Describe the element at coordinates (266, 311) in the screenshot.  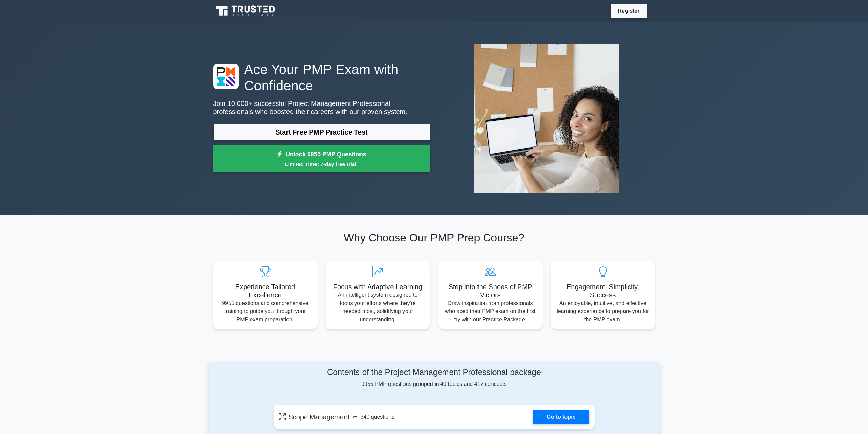
I see `p: 9955 questions and comprehensive training to guide you through your PMP exam preparation.` at that location.